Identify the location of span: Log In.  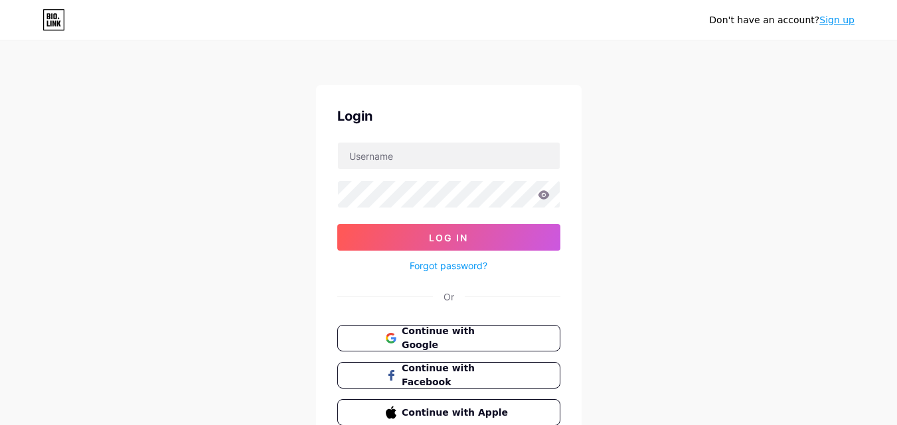
(448, 238).